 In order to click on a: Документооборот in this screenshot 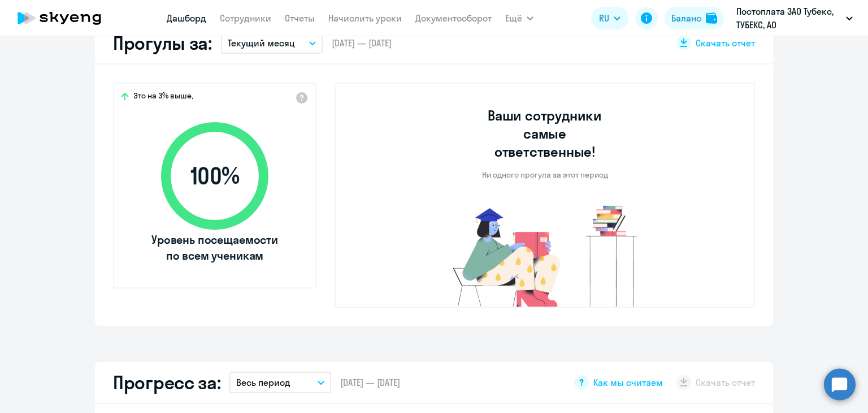, I will do `click(453, 18)`.